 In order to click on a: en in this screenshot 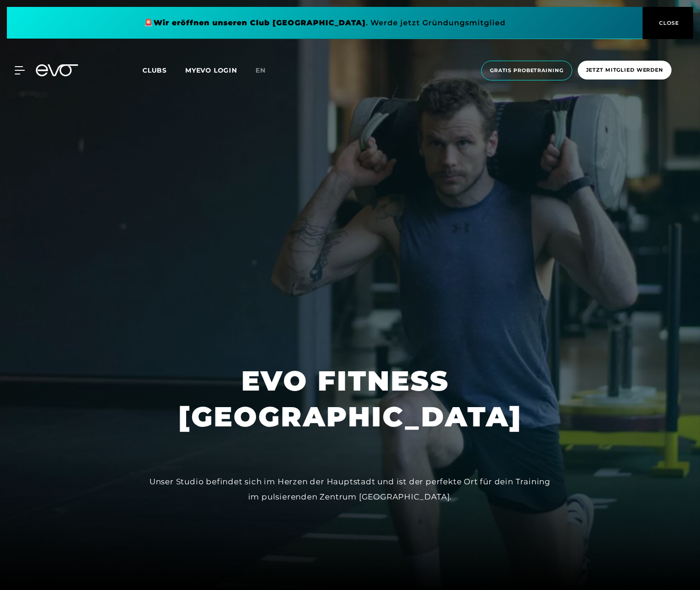, I will do `click(266, 70)`.